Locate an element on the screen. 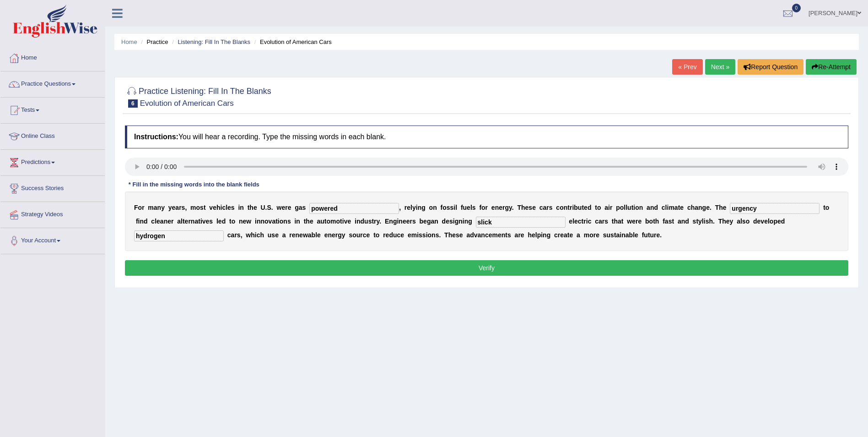 Image resolution: width=868 pixels, height=437 pixels. b: w is located at coordinates (629, 221).